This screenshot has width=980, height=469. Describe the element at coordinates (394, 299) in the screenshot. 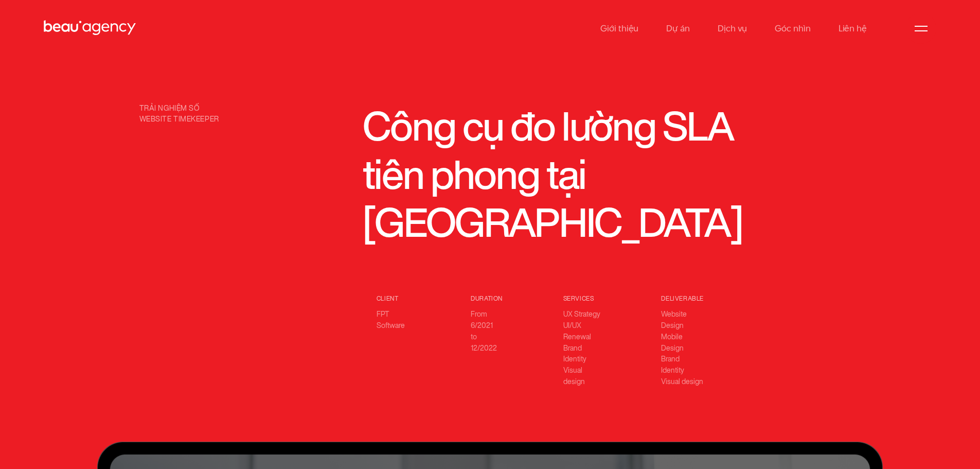

I see `small: Client` at that location.